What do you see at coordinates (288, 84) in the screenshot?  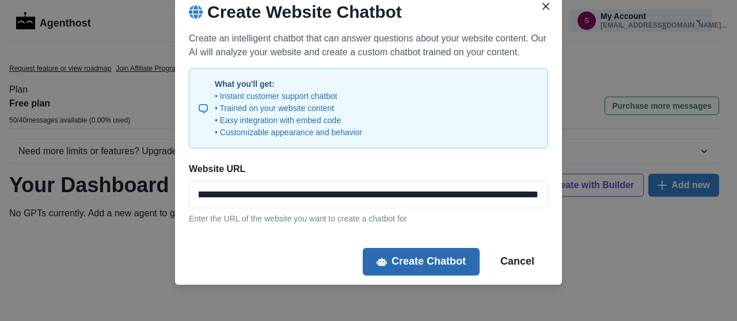 I see `p: What you'll get:` at bounding box center [288, 84].